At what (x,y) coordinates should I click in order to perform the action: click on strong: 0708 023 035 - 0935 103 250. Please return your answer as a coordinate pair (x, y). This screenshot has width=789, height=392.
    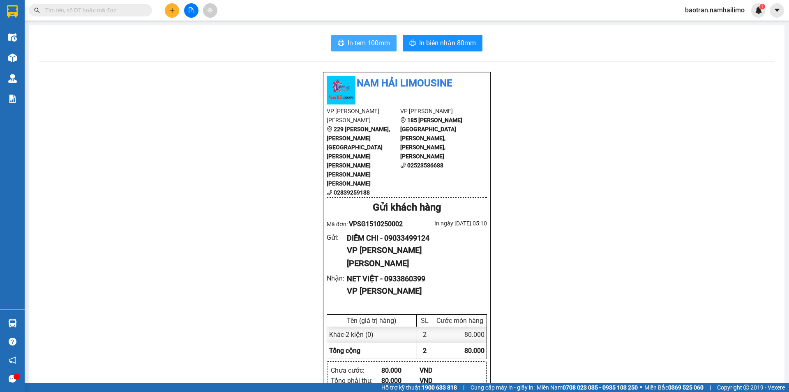
    Looking at the image, I should click on (600, 387).